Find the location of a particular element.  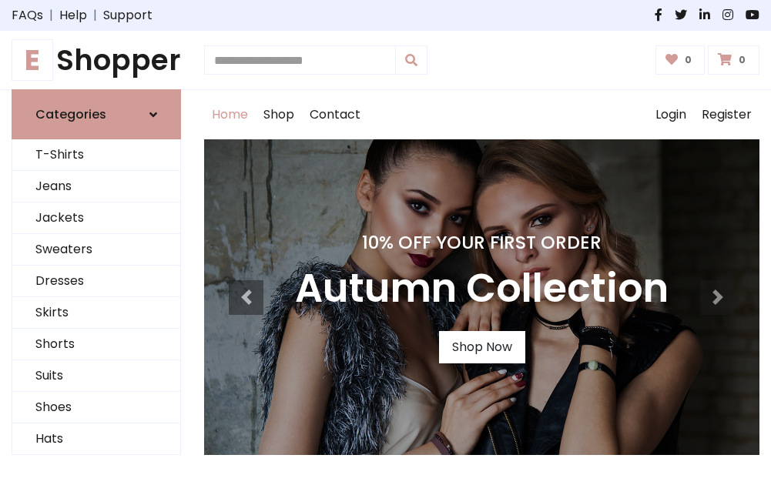

a: Categories is located at coordinates (96, 114).